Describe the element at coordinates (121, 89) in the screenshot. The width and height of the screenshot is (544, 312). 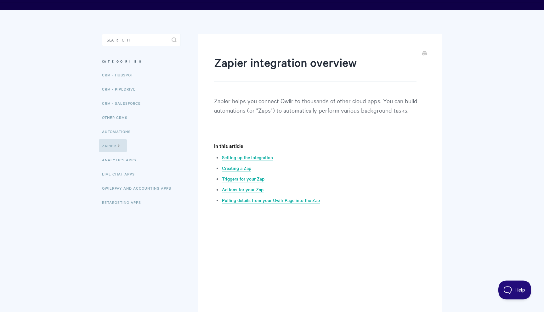
I see `a: CRM - Pipedrive` at that location.